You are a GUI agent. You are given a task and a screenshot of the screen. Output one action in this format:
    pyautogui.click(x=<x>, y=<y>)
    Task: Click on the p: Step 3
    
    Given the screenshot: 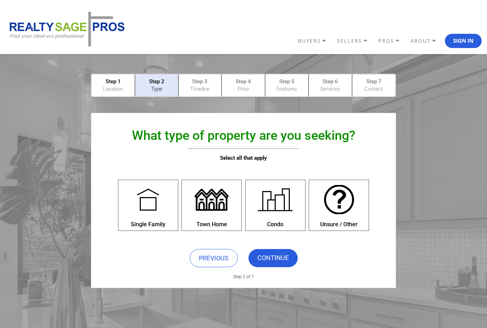 What is the action you would take?
    pyautogui.click(x=200, y=82)
    